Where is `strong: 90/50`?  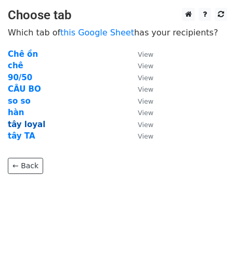
strong: 90/50 is located at coordinates (20, 77).